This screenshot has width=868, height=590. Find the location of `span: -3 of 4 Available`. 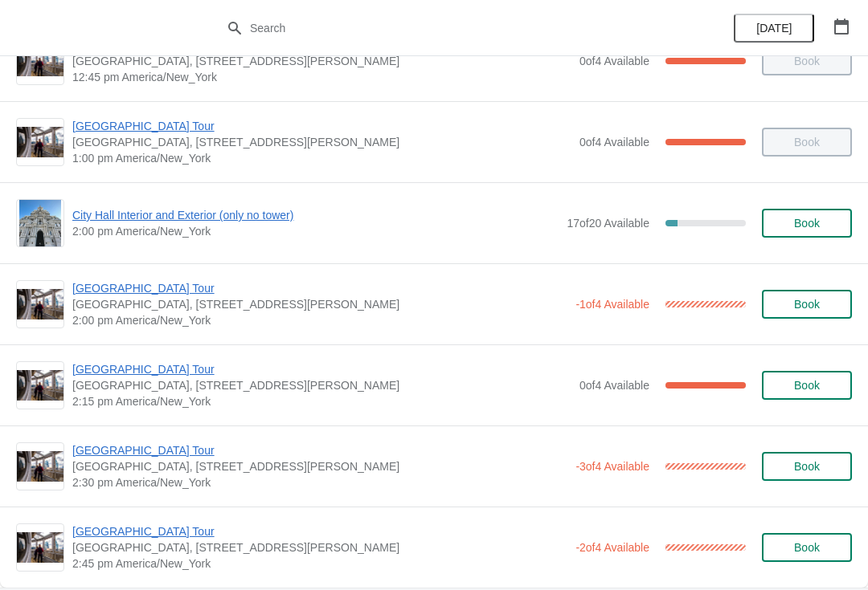

span: -3 of 4 Available is located at coordinates (613, 466).